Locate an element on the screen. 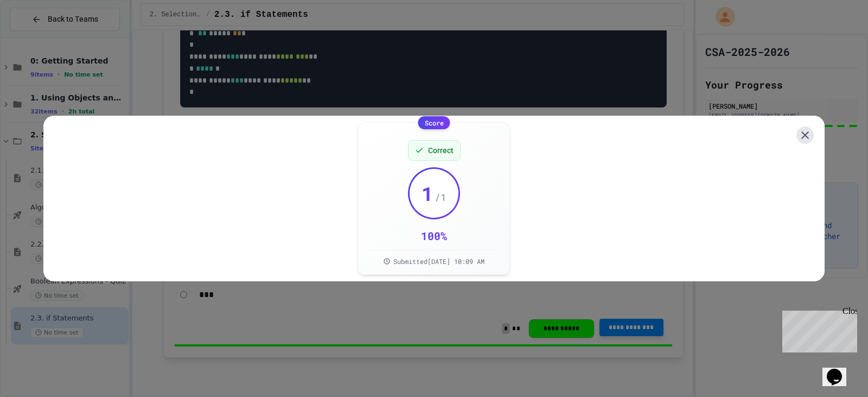 The width and height of the screenshot is (868, 397). span: Correct is located at coordinates (440, 151).